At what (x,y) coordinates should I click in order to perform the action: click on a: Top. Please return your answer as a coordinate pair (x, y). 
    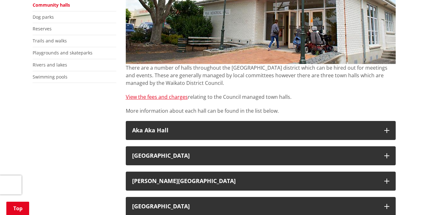
    Looking at the image, I should click on (18, 208).